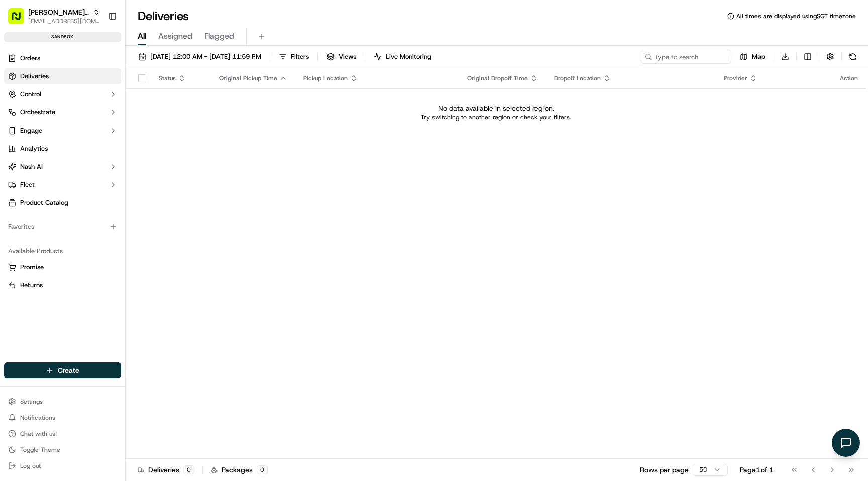 Image resolution: width=868 pixels, height=481 pixels. I want to click on a: Analytics, so click(63, 149).